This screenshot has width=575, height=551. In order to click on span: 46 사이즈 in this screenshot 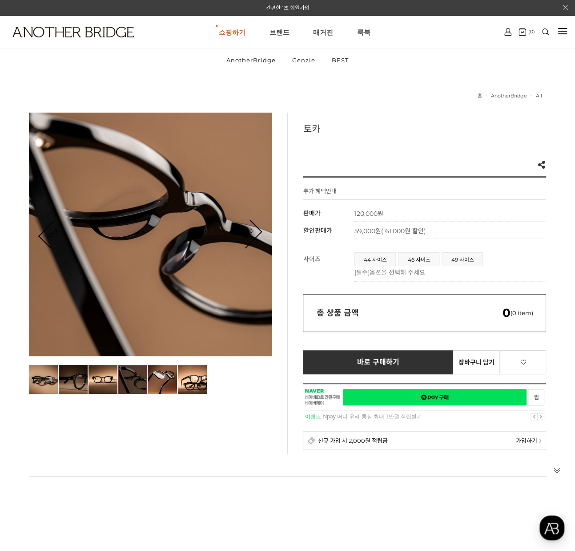, I will do `click(419, 259)`.